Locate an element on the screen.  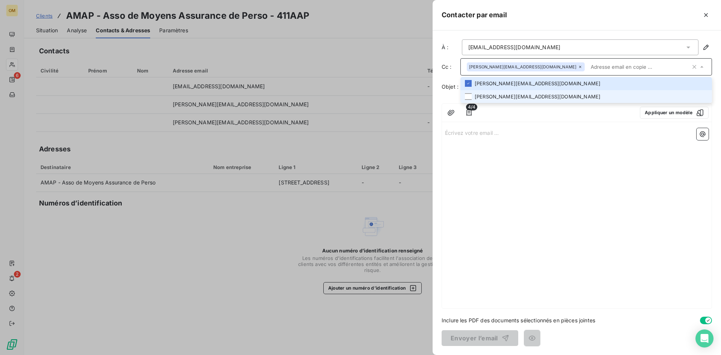
span: Objet : is located at coordinates (450, 86).